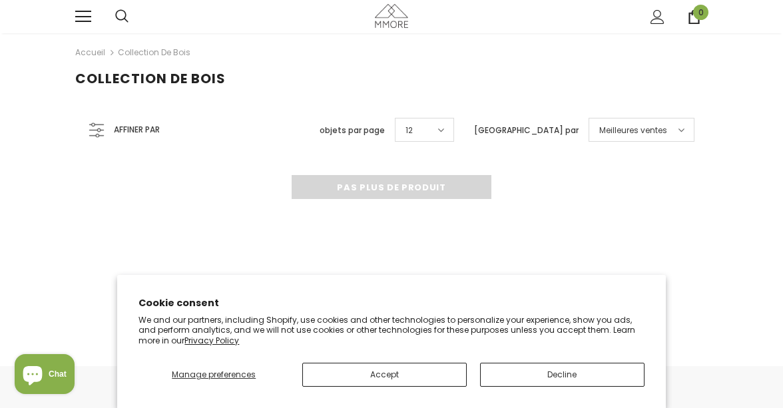  What do you see at coordinates (352, 131) in the screenshot?
I see `label: objets par page` at bounding box center [352, 131].